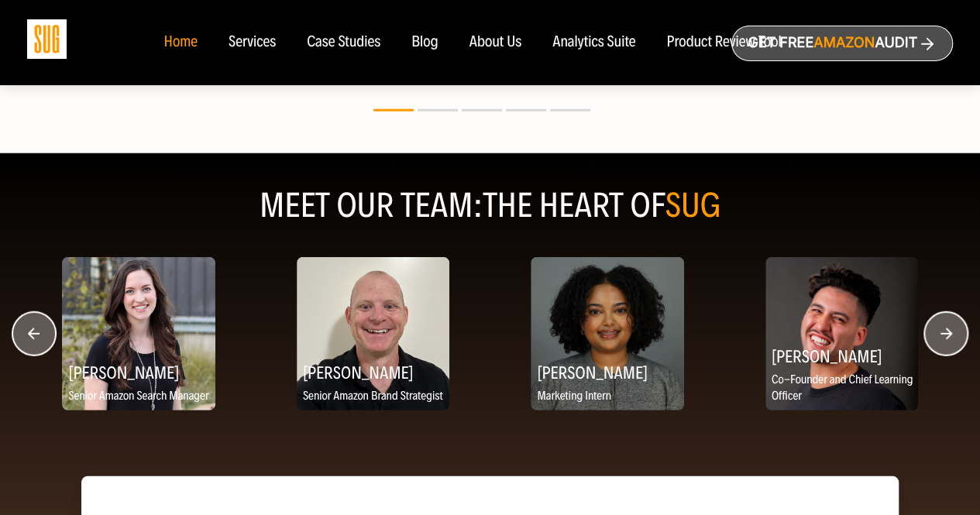 The height and width of the screenshot is (515, 980). What do you see at coordinates (593, 43) in the screenshot?
I see `div: Analytics Suite` at bounding box center [593, 43].